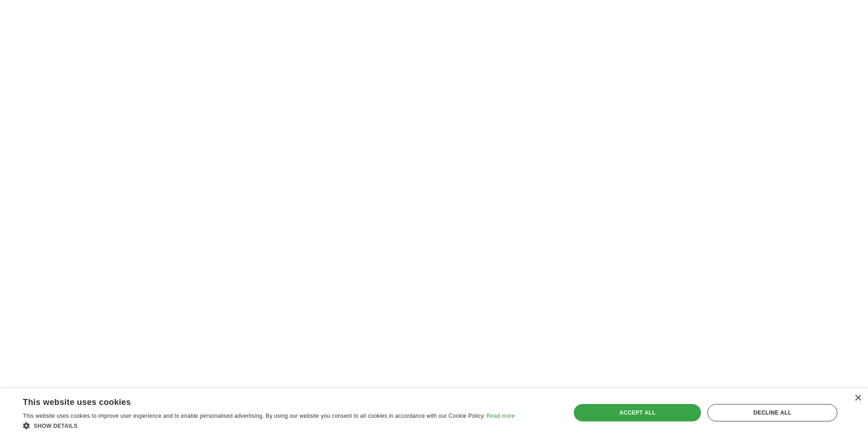  What do you see at coordinates (858, 398) in the screenshot?
I see `div: Close` at bounding box center [858, 398].